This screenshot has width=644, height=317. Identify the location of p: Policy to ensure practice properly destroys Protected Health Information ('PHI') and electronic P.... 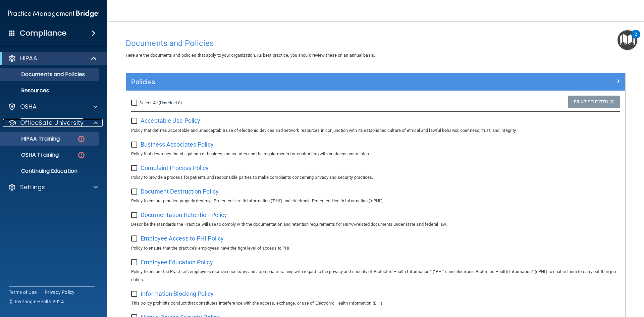
(376, 201).